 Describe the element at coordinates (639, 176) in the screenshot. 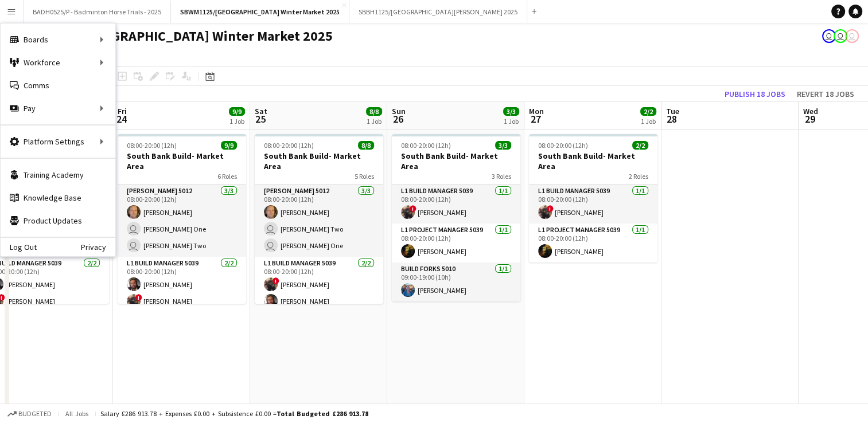

I see `span: 2 Roles` at that location.